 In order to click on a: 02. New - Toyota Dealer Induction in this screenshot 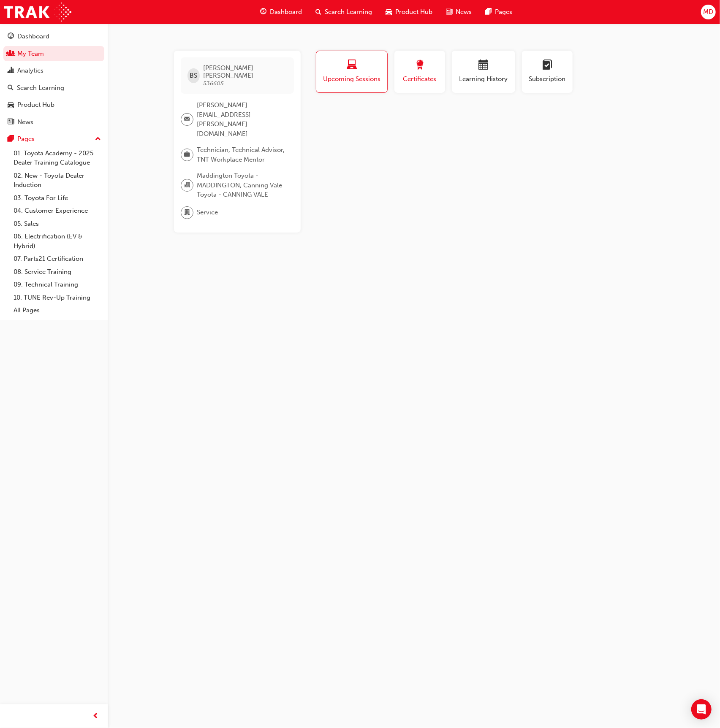, I will do `click(57, 180)`.